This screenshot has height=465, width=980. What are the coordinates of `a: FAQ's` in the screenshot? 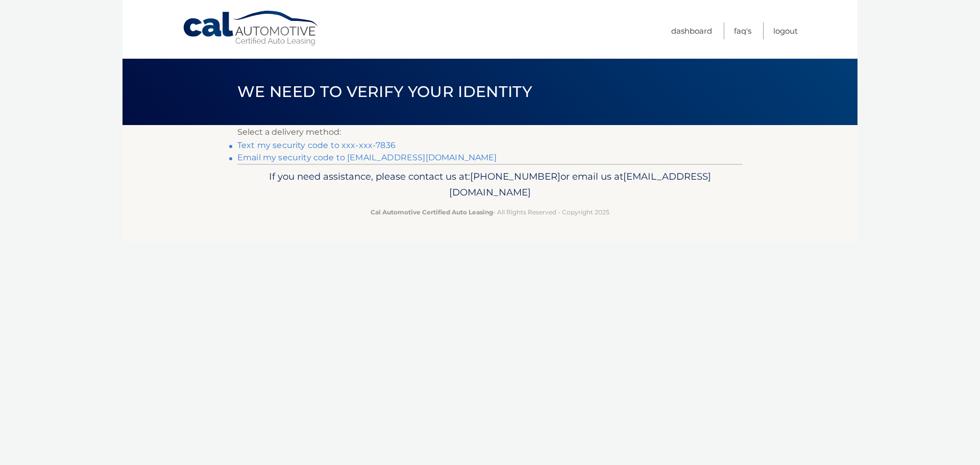 It's located at (743, 31).